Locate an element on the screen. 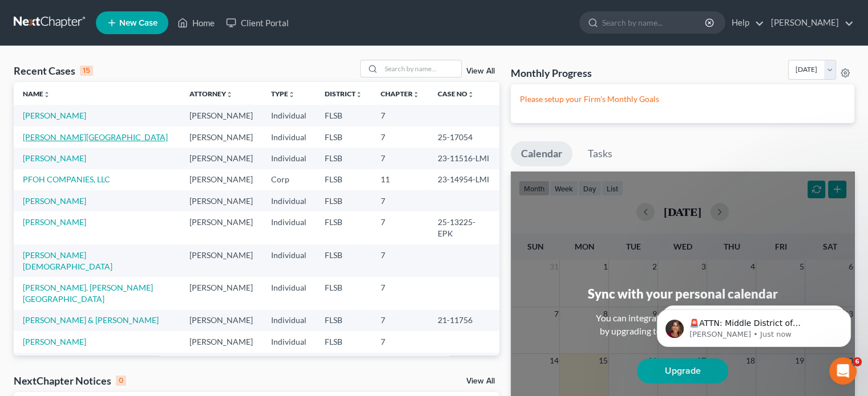 This screenshot has height=396, width=868. div: NextChapter Notices is located at coordinates (69, 381).